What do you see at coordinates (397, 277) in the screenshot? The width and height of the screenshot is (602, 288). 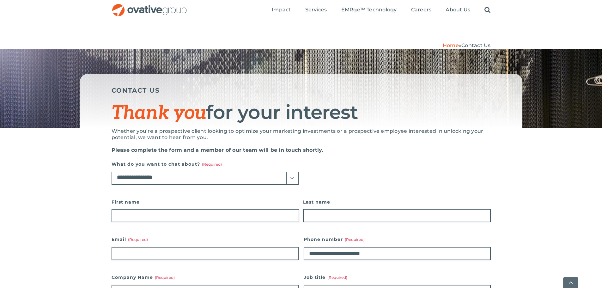 I see `label: Job title` at bounding box center [397, 277].